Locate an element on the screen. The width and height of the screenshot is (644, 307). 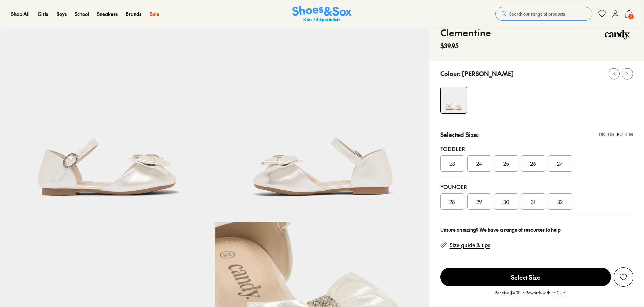
a: Girls is located at coordinates (43, 14).